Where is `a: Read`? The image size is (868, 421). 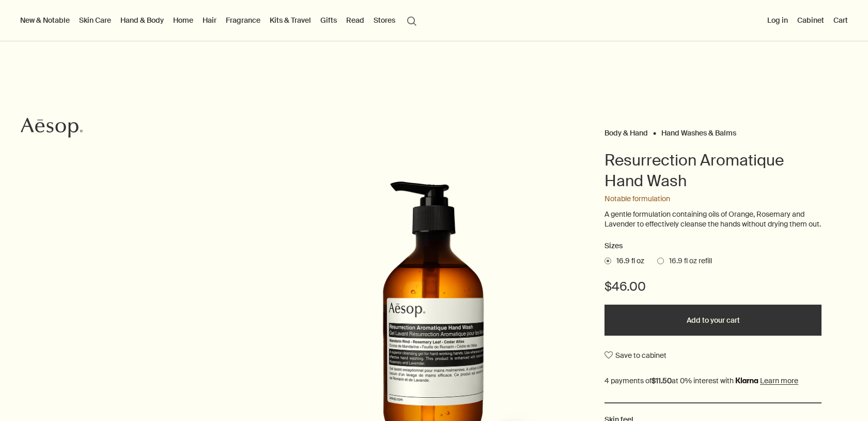
a: Read is located at coordinates (355, 20).